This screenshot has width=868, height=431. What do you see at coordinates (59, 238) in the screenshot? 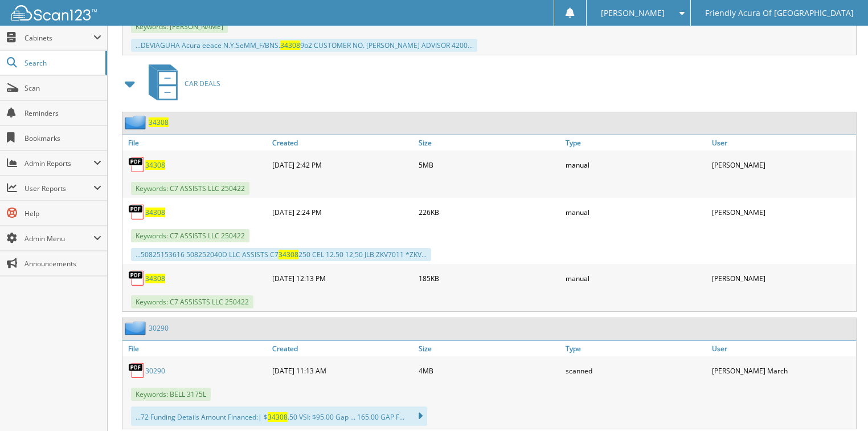
I see `span: Admin Menu` at bounding box center [59, 238].